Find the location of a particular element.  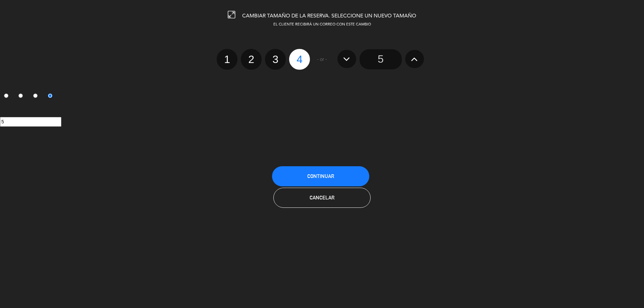

input: 1 is located at coordinates (6, 96).